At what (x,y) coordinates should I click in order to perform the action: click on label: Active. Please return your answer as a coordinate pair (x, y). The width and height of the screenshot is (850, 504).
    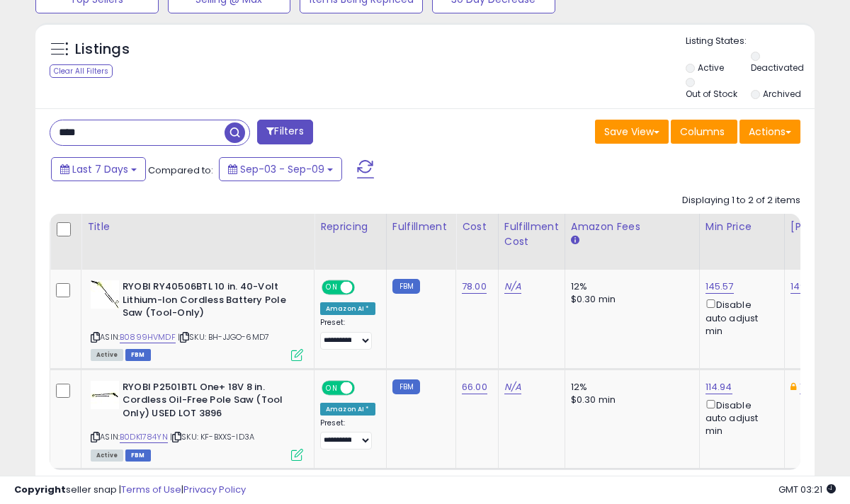
    Looking at the image, I should click on (710, 67).